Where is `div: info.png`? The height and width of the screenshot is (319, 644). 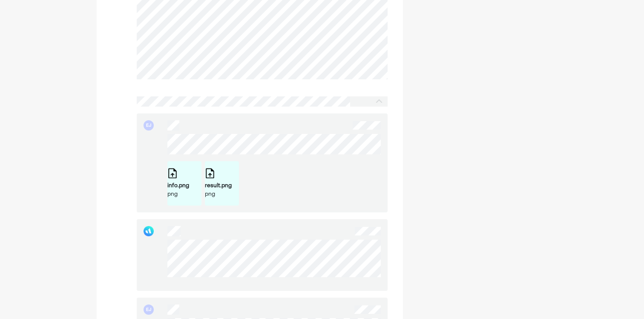
div: info.png is located at coordinates (185, 186).